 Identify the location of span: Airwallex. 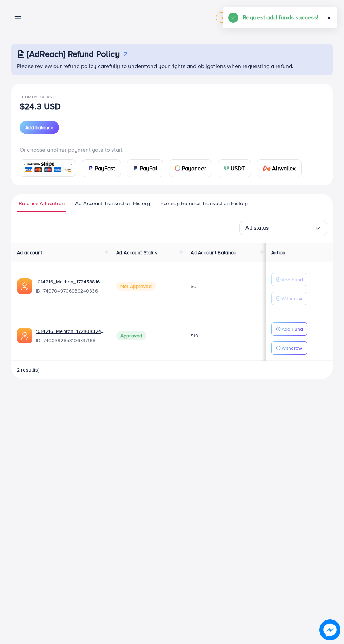
(284, 168).